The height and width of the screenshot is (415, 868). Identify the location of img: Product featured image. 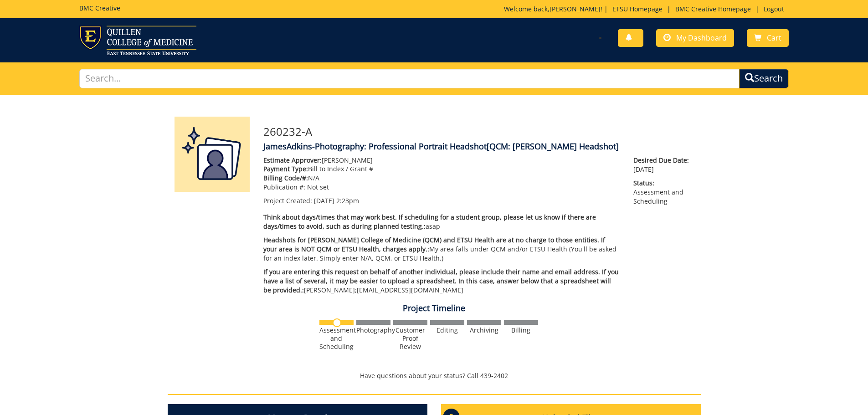
(212, 154).